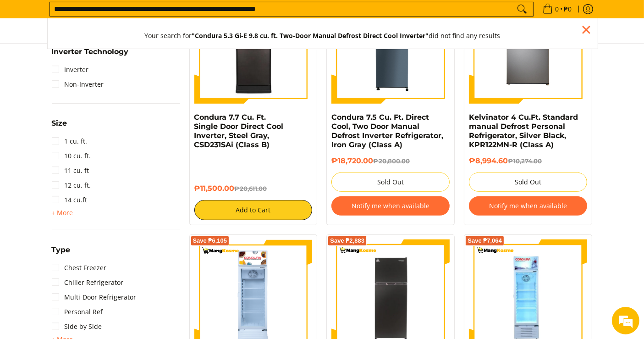 The image size is (644, 339). I want to click on a: 1 cu. ft., so click(70, 141).